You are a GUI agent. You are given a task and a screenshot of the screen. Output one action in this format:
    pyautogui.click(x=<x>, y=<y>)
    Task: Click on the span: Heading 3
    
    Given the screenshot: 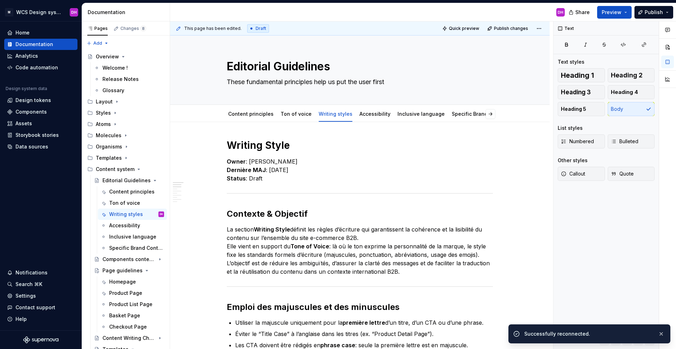 What is the action you would take?
    pyautogui.click(x=576, y=92)
    